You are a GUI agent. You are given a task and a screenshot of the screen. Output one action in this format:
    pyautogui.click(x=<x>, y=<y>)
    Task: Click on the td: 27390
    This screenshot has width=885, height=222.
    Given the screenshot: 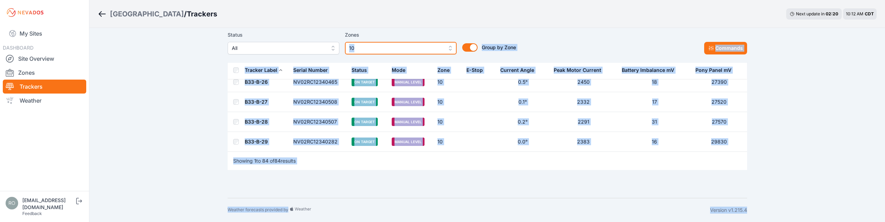 What is the action you would take?
    pyautogui.click(x=719, y=82)
    